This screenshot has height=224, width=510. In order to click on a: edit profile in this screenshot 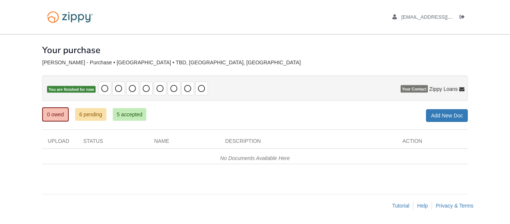, I will do `click(440, 18)`.